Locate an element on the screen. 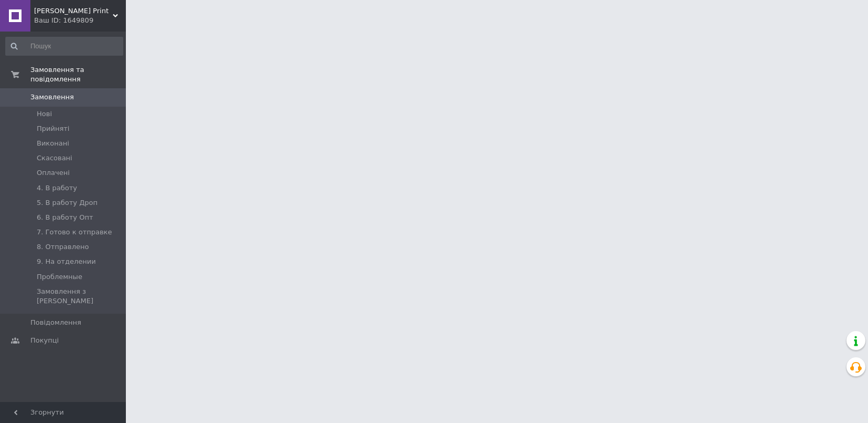 The height and width of the screenshot is (423, 868). span: Покупці is located at coordinates (45, 340).